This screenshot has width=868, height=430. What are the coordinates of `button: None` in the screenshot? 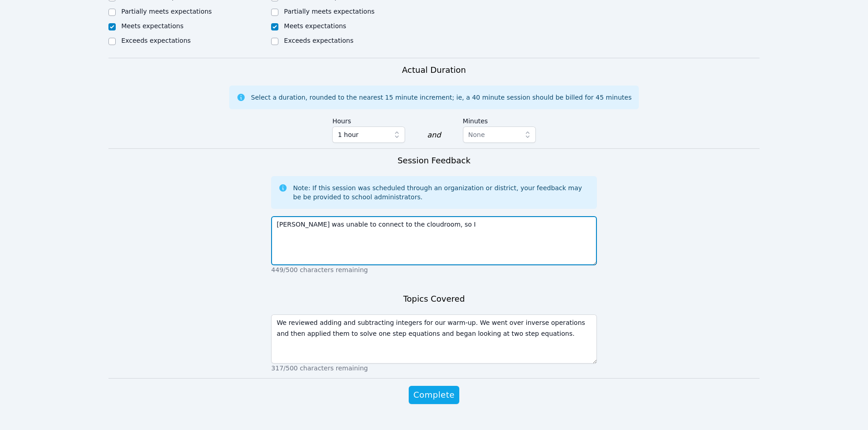 It's located at (500, 134).